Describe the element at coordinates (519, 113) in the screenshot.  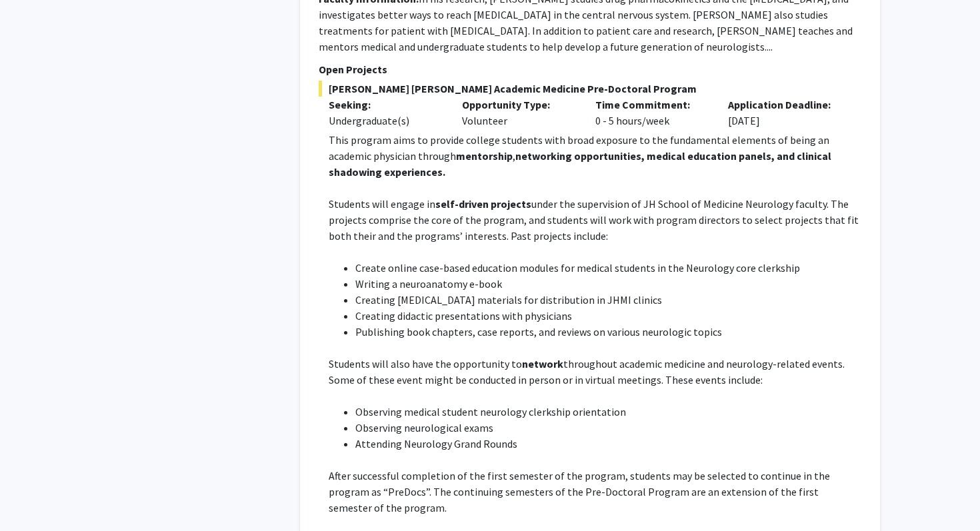
I see `div: Volunteer` at that location.